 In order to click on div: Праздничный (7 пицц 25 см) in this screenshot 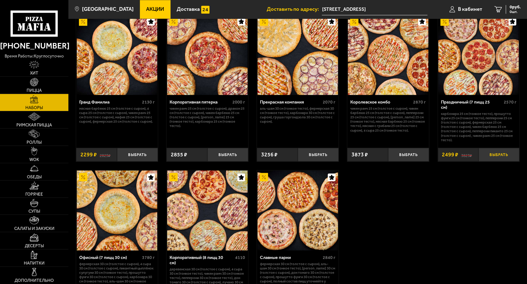, I will do `click(471, 105)`.